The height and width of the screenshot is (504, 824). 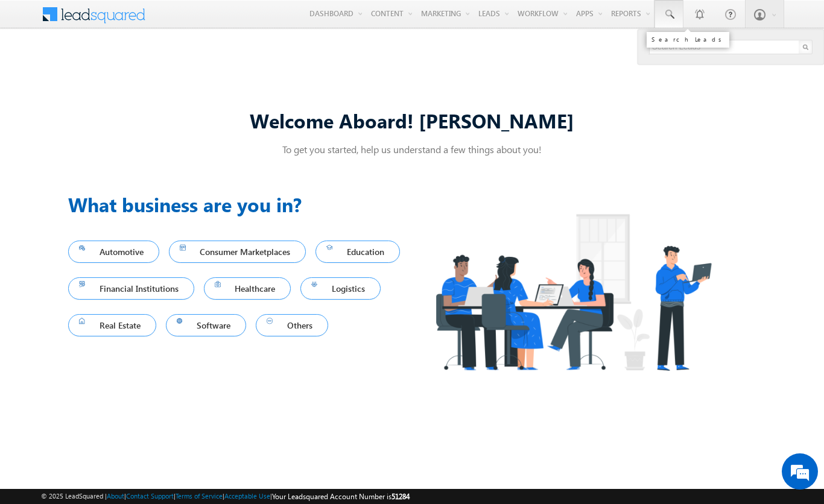 What do you see at coordinates (358, 252) in the screenshot?
I see `span: Education` at bounding box center [358, 252].